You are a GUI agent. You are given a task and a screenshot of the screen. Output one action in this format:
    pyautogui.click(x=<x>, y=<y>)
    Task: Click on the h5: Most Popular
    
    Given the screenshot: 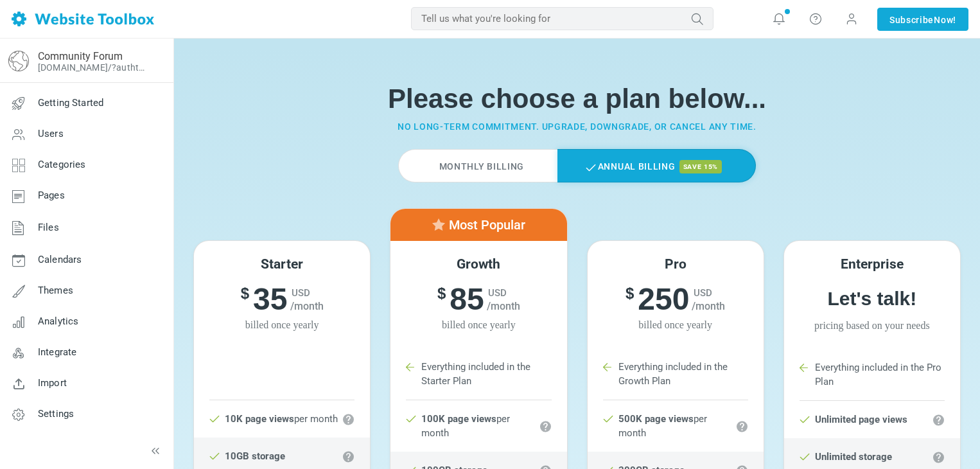 What is the action you would take?
    pyautogui.click(x=479, y=225)
    